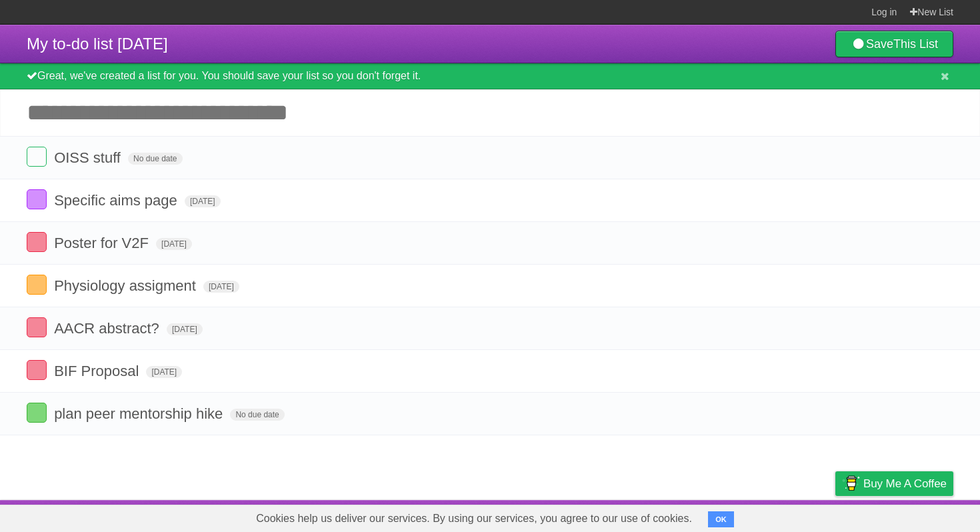 The image size is (980, 532). Describe the element at coordinates (474, 518) in the screenshot. I see `span: Cookies help us deliver our services. By using our services, you agree to our use of cookies.` at that location.